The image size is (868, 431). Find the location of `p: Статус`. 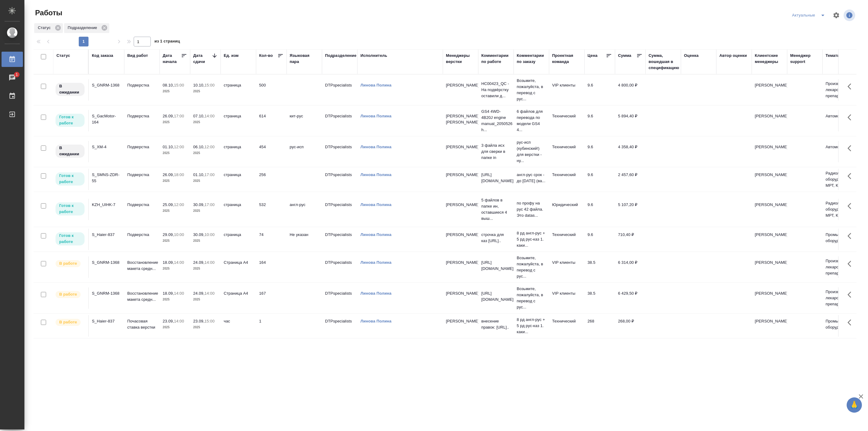

p: Статус is located at coordinates (45, 28).